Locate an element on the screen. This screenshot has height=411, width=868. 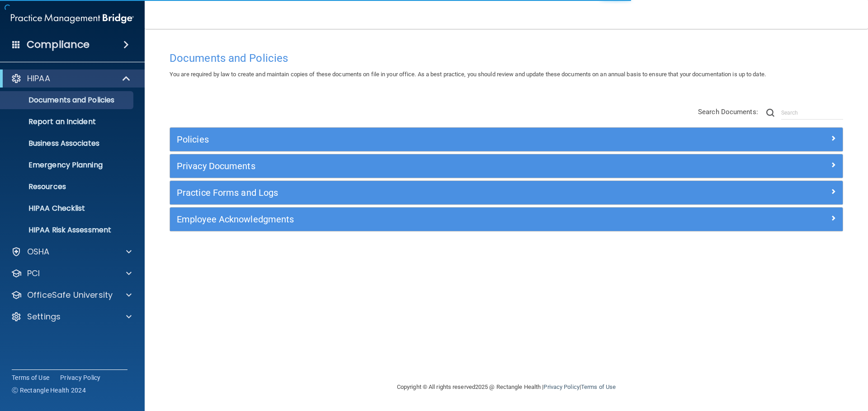
h4: Compliance is located at coordinates (58, 45).